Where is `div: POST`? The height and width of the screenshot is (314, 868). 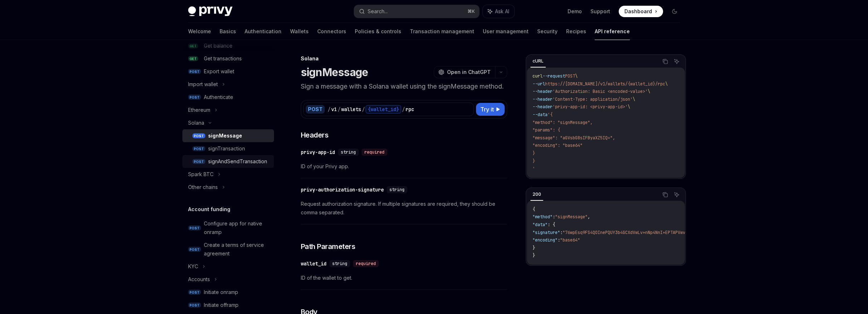 div: POST is located at coordinates (315, 109).